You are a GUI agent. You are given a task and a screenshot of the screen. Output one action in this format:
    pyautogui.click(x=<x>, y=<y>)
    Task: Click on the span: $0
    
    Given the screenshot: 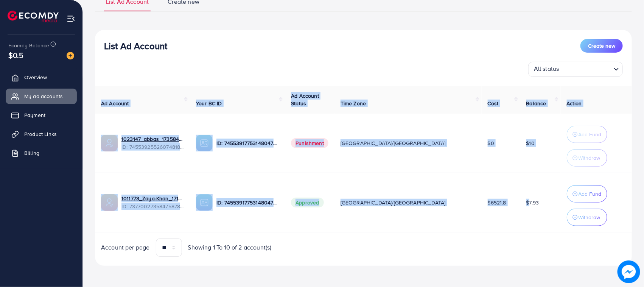 What is the action you would take?
    pyautogui.click(x=491, y=143)
    